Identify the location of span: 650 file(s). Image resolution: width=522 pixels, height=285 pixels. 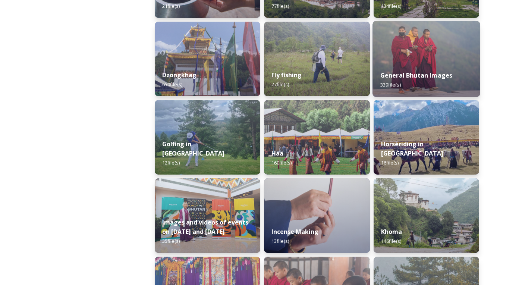
(172, 84).